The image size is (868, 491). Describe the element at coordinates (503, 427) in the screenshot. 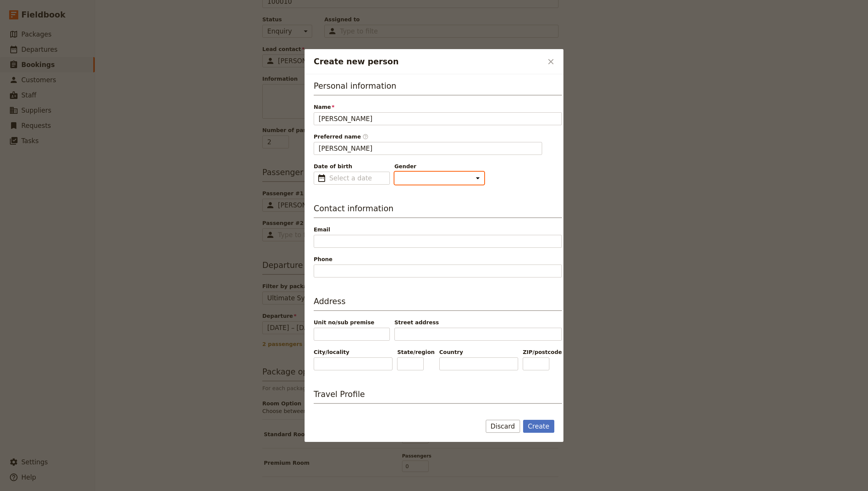

I see `button: Discard` at that location.